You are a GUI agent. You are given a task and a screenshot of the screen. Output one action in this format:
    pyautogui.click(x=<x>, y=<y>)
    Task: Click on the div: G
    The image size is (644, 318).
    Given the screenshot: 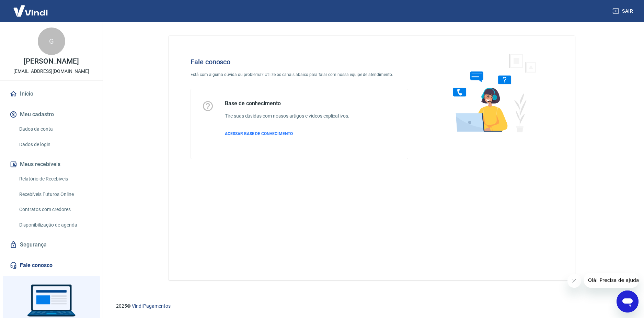 What is the action you would take?
    pyautogui.click(x=51, y=41)
    